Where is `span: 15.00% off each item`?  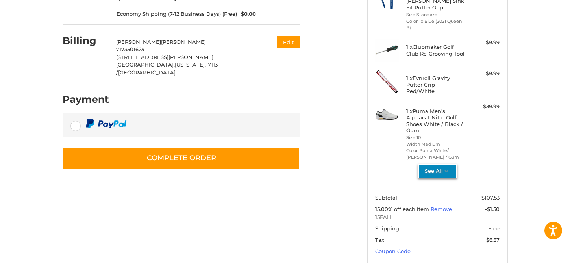 span: 15.00% off each item is located at coordinates (403, 209).